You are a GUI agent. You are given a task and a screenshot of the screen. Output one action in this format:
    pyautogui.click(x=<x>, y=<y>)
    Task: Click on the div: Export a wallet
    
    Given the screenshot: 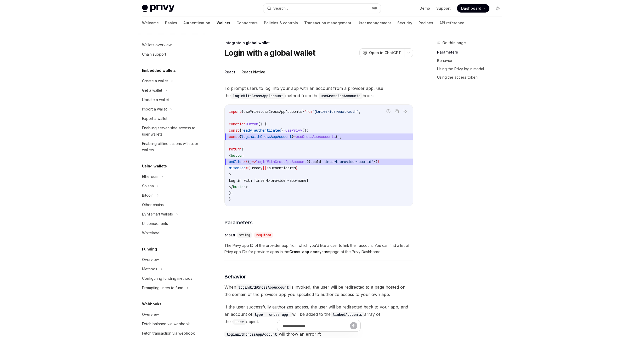 What is the action you would take?
    pyautogui.click(x=154, y=118)
    